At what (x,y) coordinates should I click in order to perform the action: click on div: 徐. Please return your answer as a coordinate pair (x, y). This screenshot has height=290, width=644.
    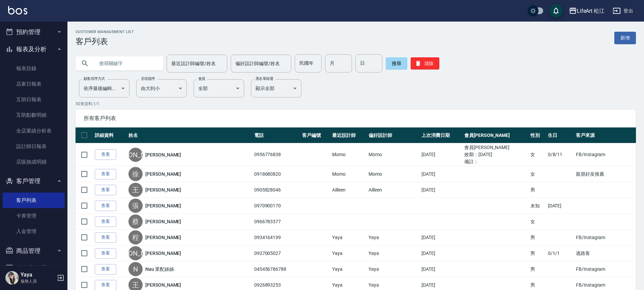
    Looking at the image, I should click on (136, 174).